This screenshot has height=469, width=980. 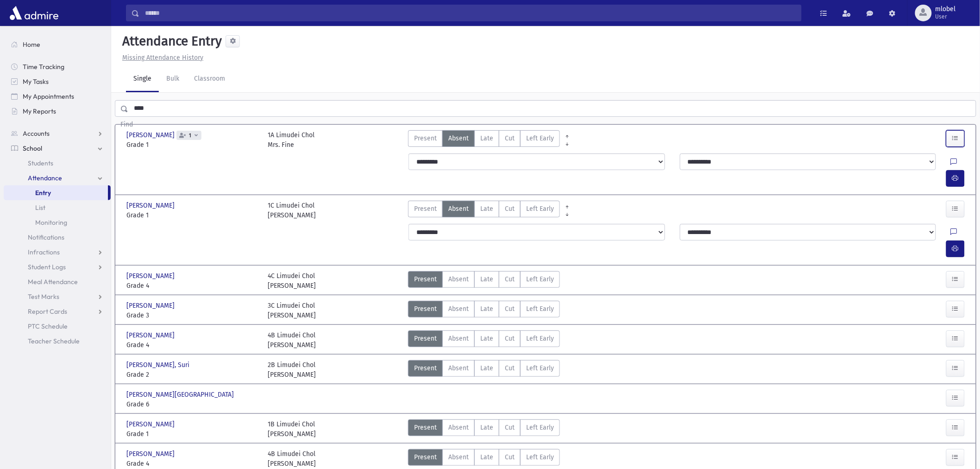 What do you see at coordinates (57, 134) in the screenshot?
I see `a: Accounts` at bounding box center [57, 134].